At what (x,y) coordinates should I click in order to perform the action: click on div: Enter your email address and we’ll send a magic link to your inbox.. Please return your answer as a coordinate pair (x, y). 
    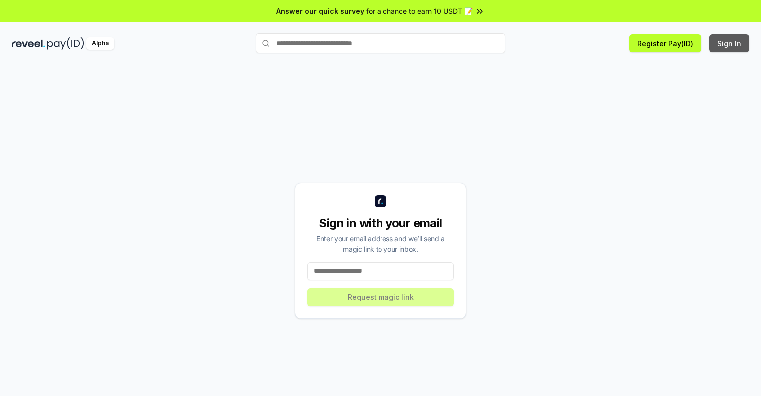
    Looking at the image, I should click on (381, 243).